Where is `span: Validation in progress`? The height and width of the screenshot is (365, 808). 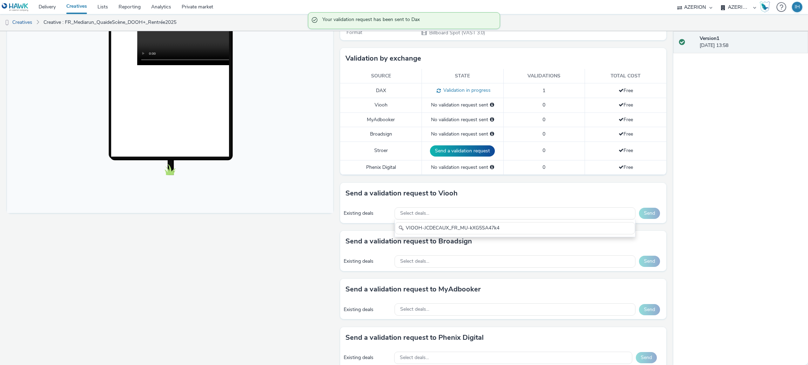 span: Validation in progress is located at coordinates (466, 90).